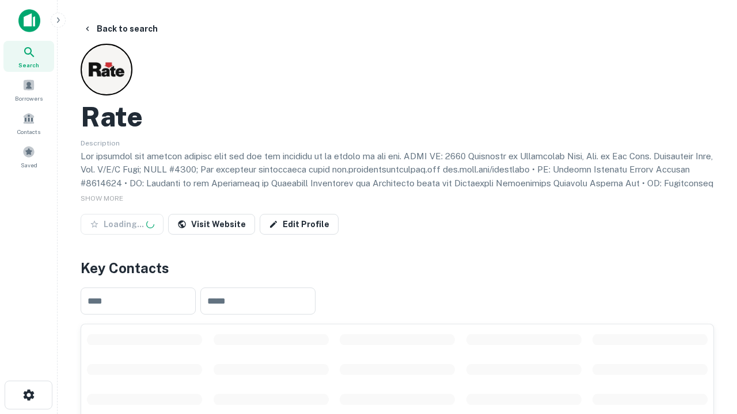  I want to click on a: Edit Profile, so click(299, 224).